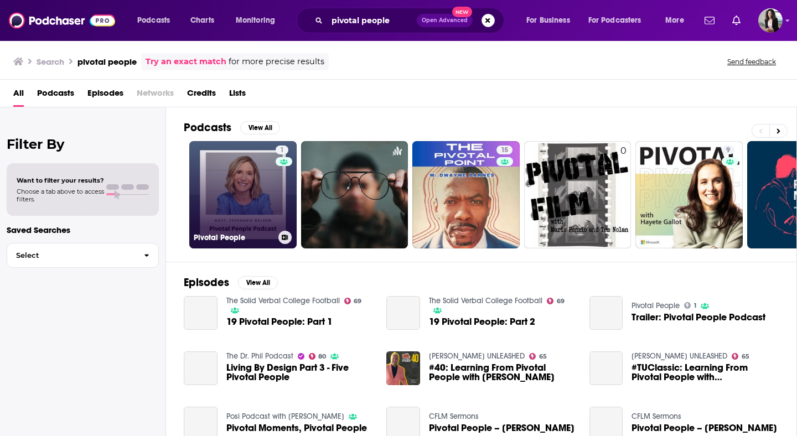  I want to click on a: PodcastsView All, so click(232, 127).